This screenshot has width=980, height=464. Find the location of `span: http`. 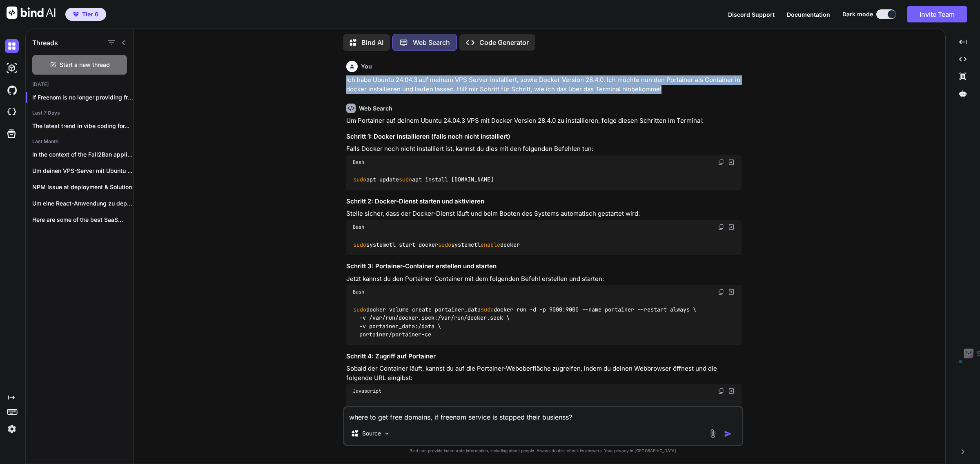

span: http is located at coordinates (359, 409).